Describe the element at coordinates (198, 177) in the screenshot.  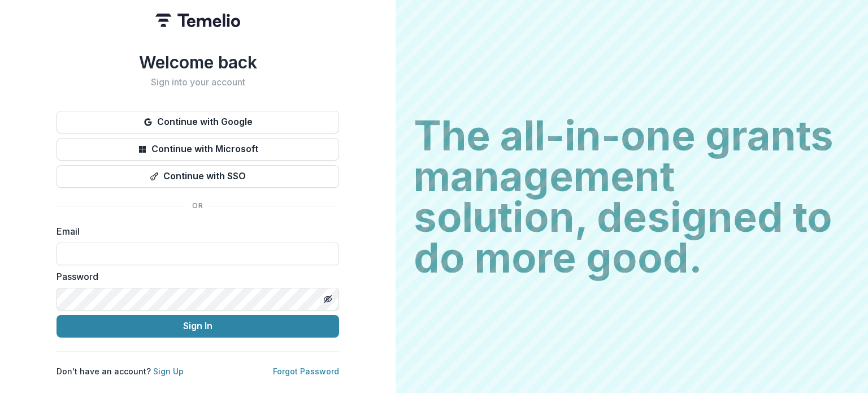
I see `button: Continue with SSO` at that location.